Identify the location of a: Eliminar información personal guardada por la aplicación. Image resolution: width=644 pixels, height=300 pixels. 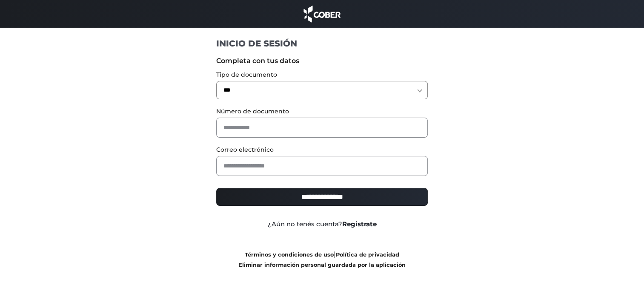
(322, 264).